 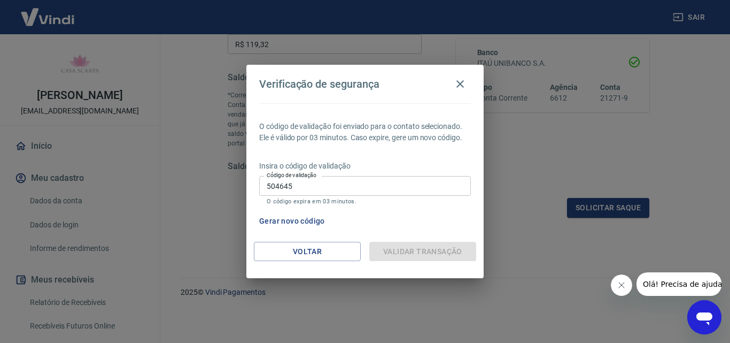 What do you see at coordinates (319, 84) in the screenshot?
I see `h4: Verificação de segurança` at bounding box center [319, 84].